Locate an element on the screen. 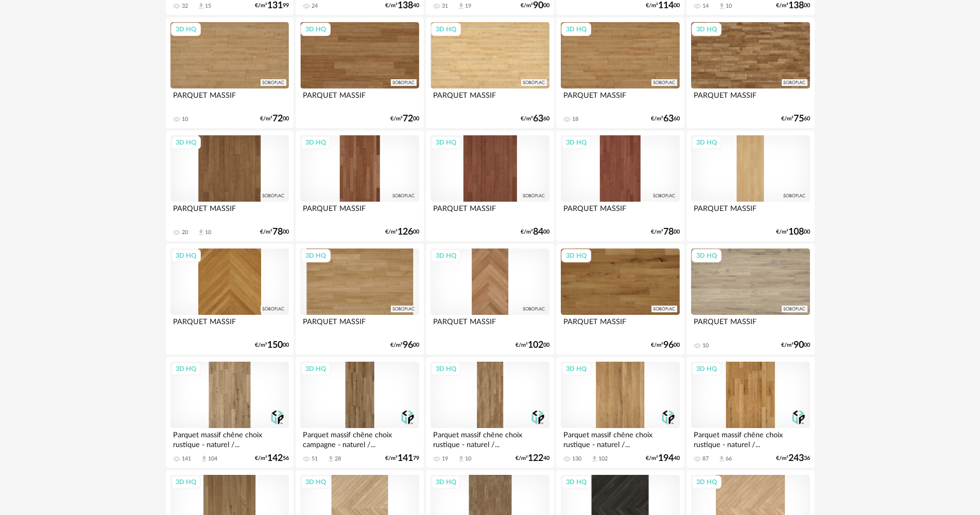 The width and height of the screenshot is (980, 515). a: 3D HQ PARQUET MASSIF €/m²7560 is located at coordinates (750, 73).